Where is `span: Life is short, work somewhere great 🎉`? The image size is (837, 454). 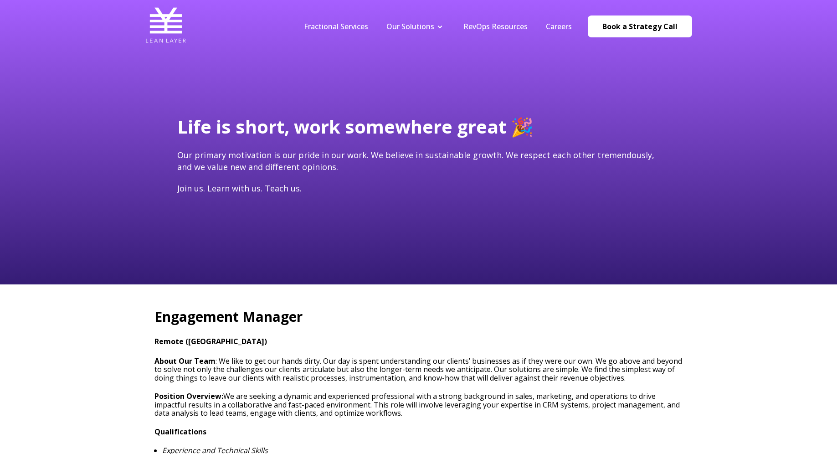 span: Life is short, work somewhere great 🎉 is located at coordinates (355, 126).